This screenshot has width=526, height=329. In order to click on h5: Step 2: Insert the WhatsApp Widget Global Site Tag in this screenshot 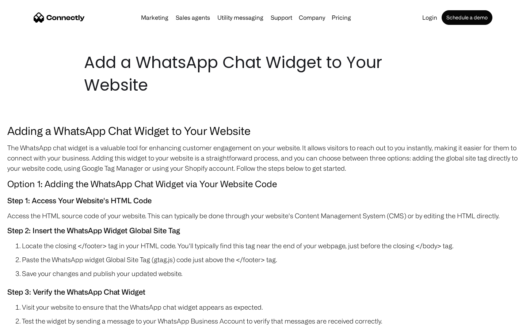, I will do `click(263, 231)`.